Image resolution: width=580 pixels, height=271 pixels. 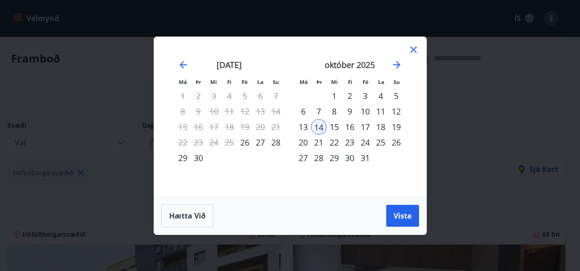 What do you see at coordinates (276, 111) in the screenshot?
I see `td: Not available. sunnudagur, 14. september 2025` at bounding box center [276, 111].